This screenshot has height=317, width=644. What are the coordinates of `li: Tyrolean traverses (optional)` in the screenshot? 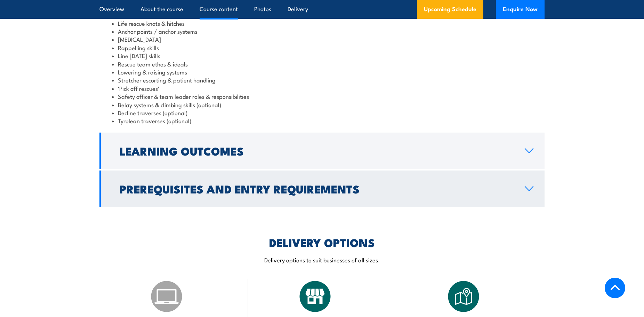 It's located at (322, 120).